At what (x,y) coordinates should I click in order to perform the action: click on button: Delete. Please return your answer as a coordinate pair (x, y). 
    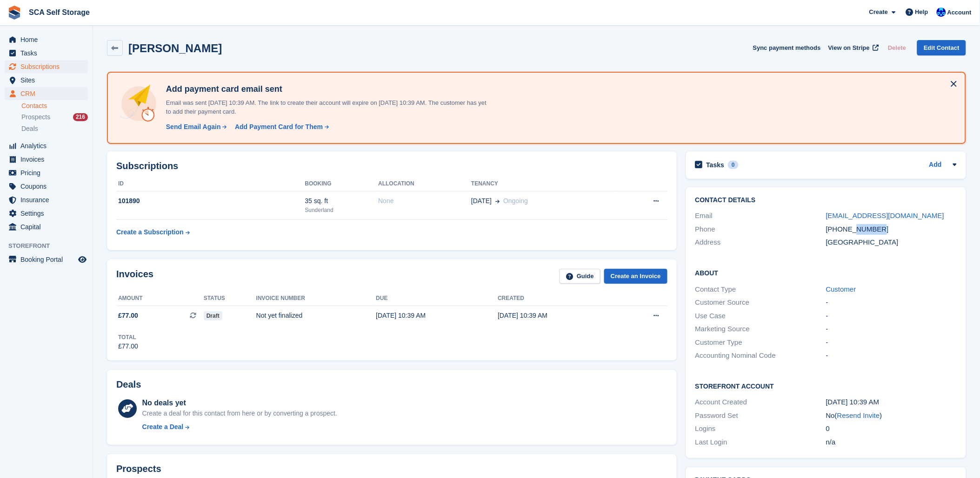
    Looking at the image, I should click on (897, 47).